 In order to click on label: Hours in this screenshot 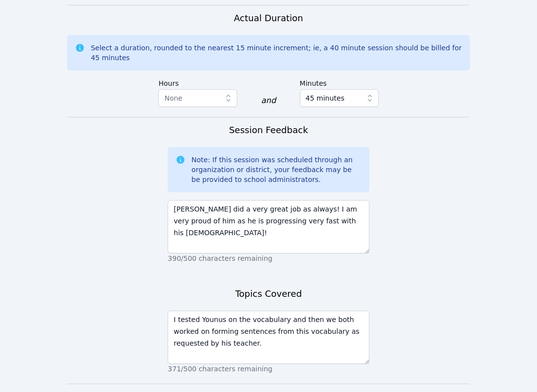, I will do `click(198, 82)`.